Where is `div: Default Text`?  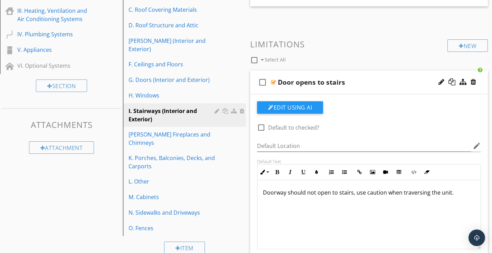 div: Default Text is located at coordinates (369, 161).